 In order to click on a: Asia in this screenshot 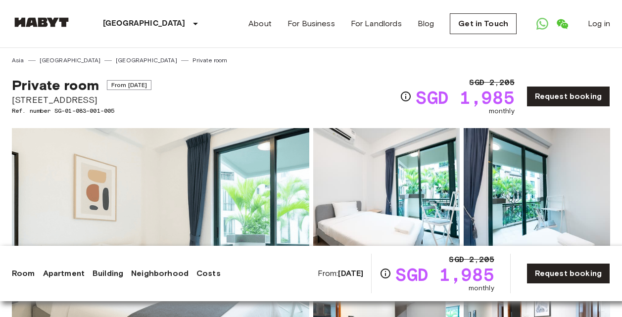, I will do `click(18, 60)`.